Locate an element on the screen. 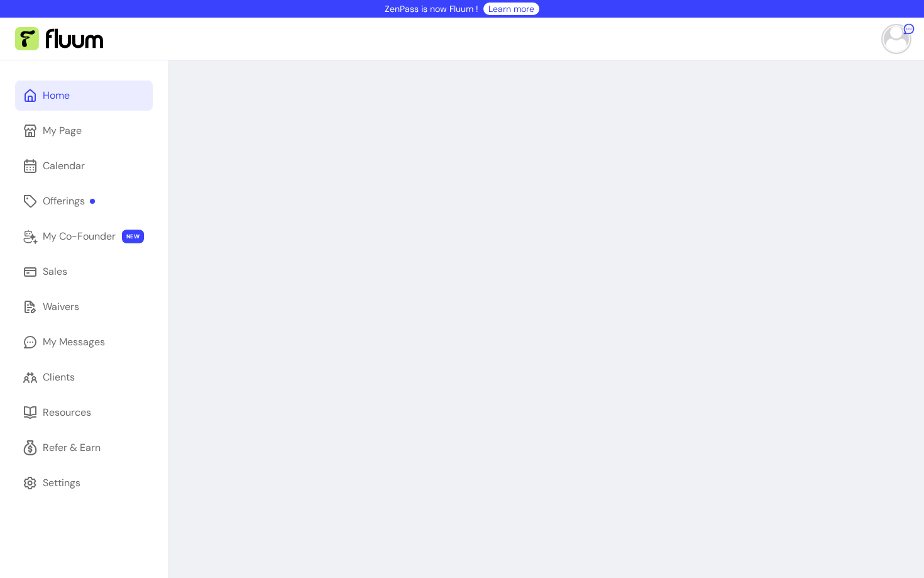 Image resolution: width=924 pixels, height=578 pixels. div: Sales is located at coordinates (55, 272).